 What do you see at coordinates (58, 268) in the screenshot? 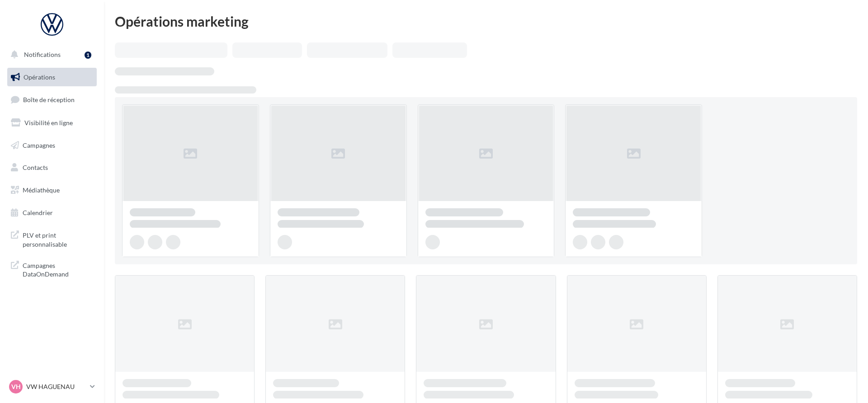
I see `span: Campagnes DataOnDemand` at bounding box center [58, 268].